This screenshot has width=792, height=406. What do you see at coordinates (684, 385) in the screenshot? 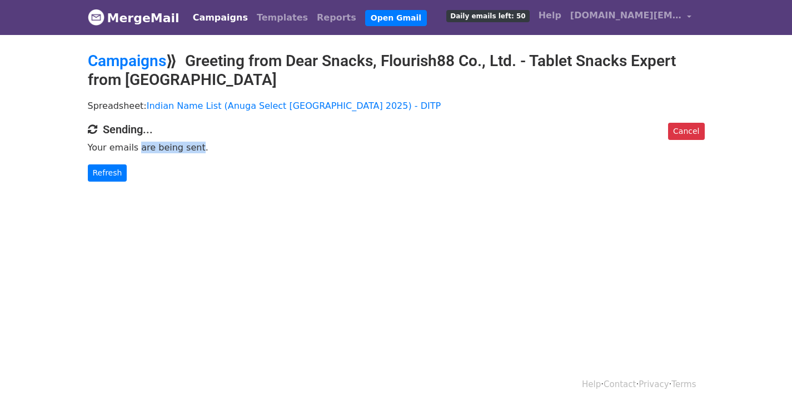
I see `a: Terms` at bounding box center [684, 385].